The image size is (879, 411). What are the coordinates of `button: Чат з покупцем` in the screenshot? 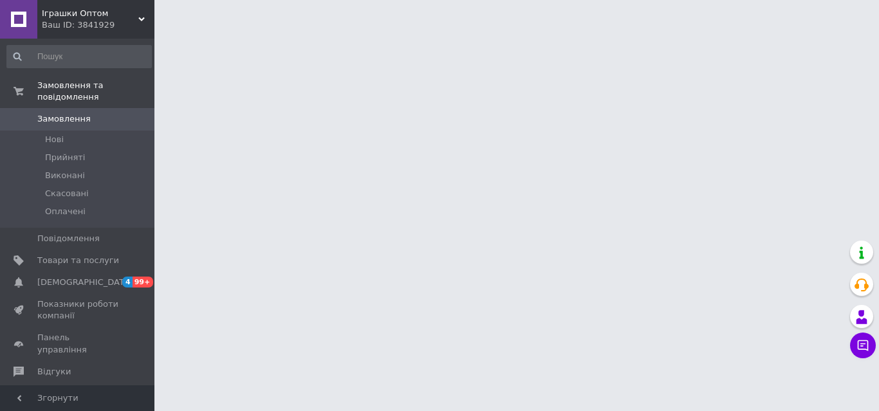 It's located at (862, 345).